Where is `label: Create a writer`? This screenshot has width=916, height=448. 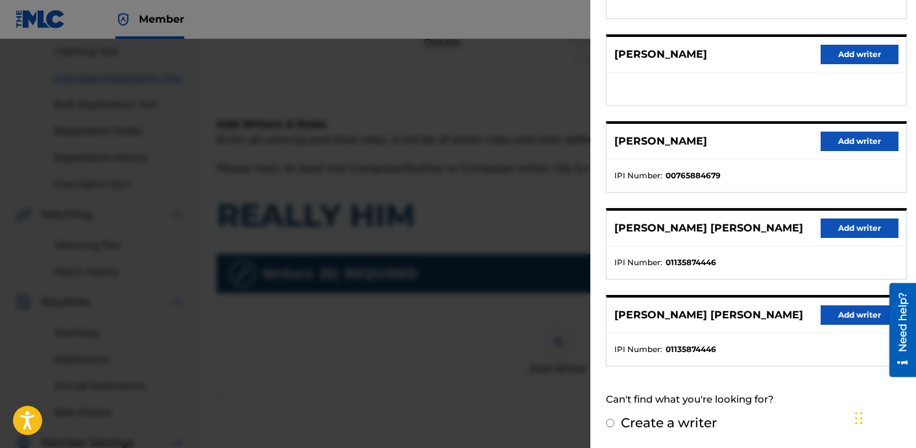 label: Create a writer is located at coordinates (669, 423).